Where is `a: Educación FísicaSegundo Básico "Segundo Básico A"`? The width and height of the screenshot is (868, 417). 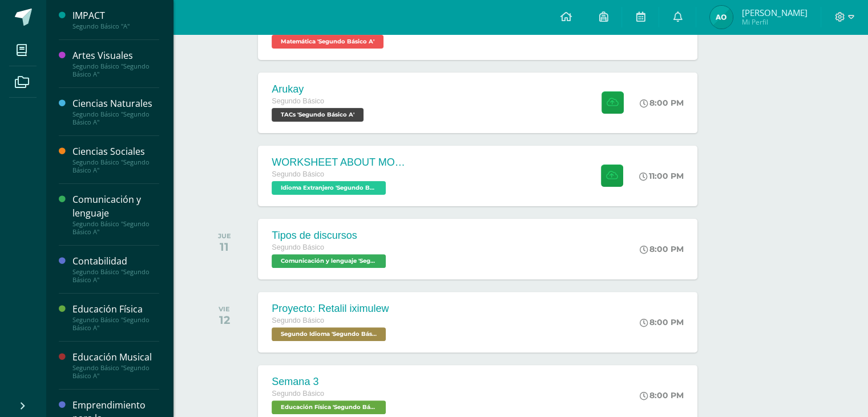 a: Educación FísicaSegundo Básico "Segundo Básico A" is located at coordinates (116, 317).